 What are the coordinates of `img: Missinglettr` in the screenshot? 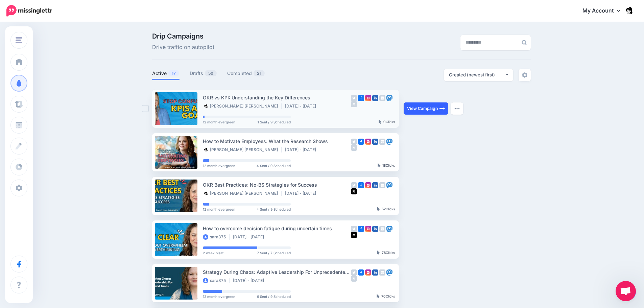 It's located at (29, 11).